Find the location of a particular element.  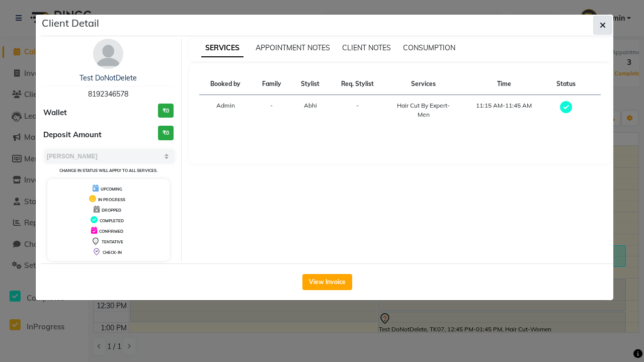

span: CLIENT NOTES is located at coordinates (367, 48).